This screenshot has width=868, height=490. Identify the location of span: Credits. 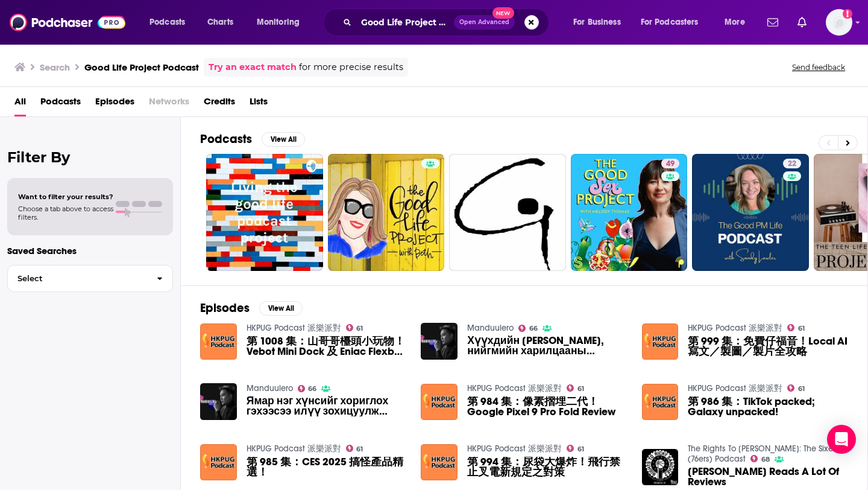
(219, 103).